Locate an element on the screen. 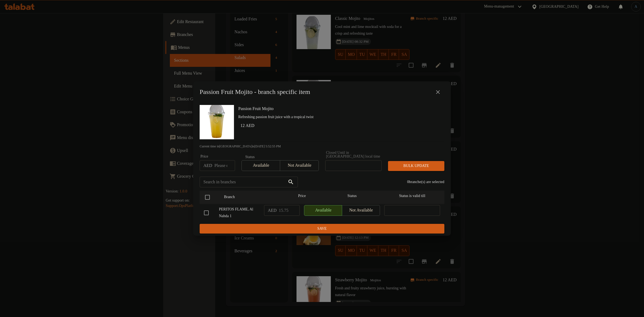  button: Bulk update is located at coordinates (416, 166).